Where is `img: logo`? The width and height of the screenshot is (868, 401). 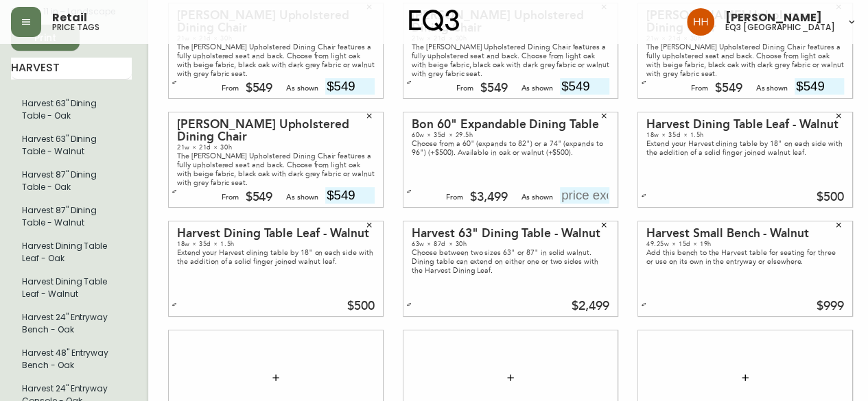
img: logo is located at coordinates (434, 21).